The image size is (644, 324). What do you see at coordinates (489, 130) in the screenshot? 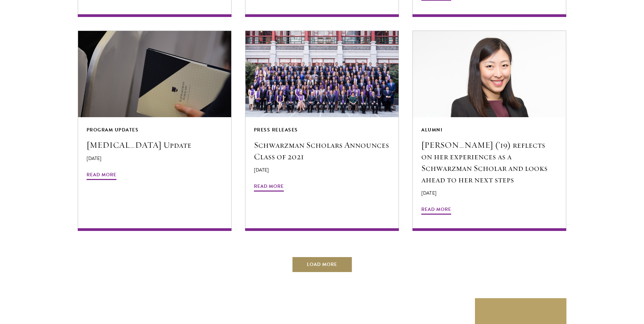
I see `div: Alumni` at bounding box center [489, 130].